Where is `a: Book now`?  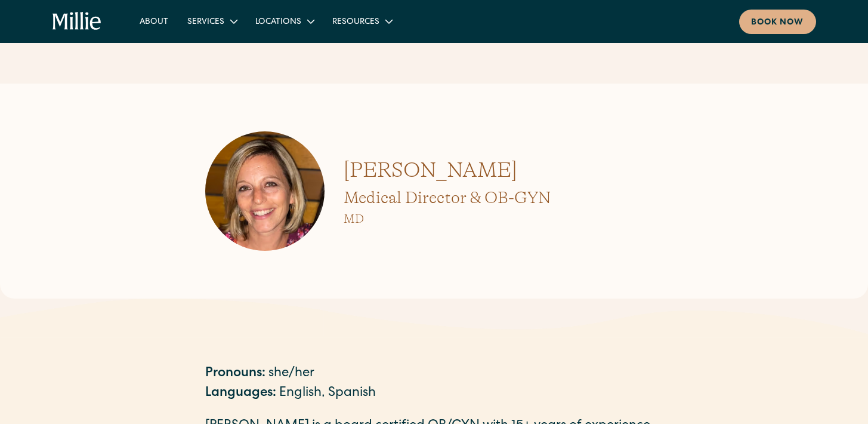
a: Book now is located at coordinates (777, 22).